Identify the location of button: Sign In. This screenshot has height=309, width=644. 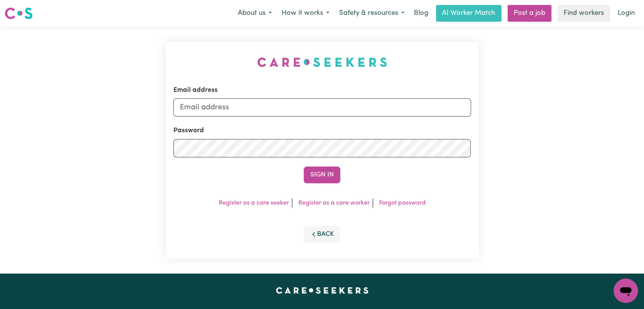
(322, 175).